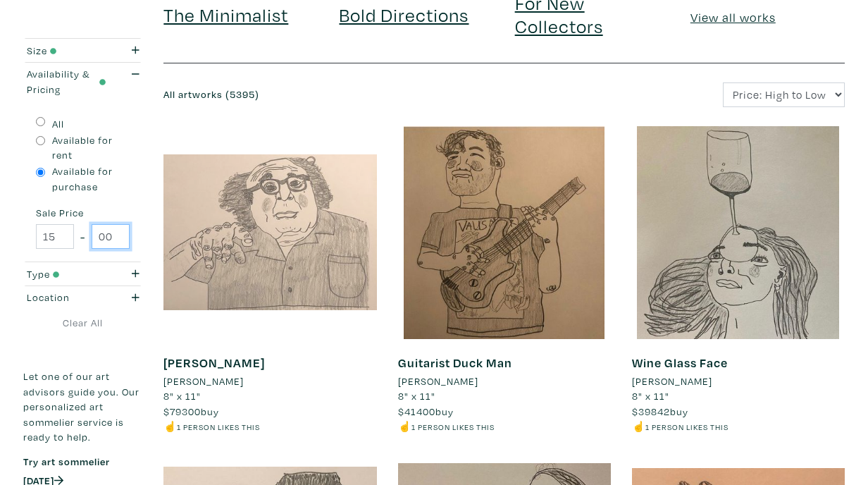 The image size is (868, 485). I want to click on a: Bold Directions, so click(404, 14).